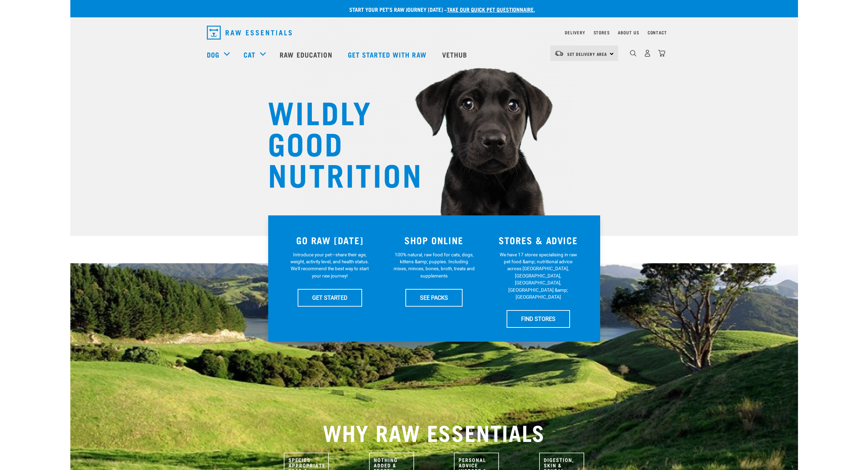 The image size is (868, 470). What do you see at coordinates (307, 55) in the screenshot?
I see `a: Raw Education` at bounding box center [307, 55].